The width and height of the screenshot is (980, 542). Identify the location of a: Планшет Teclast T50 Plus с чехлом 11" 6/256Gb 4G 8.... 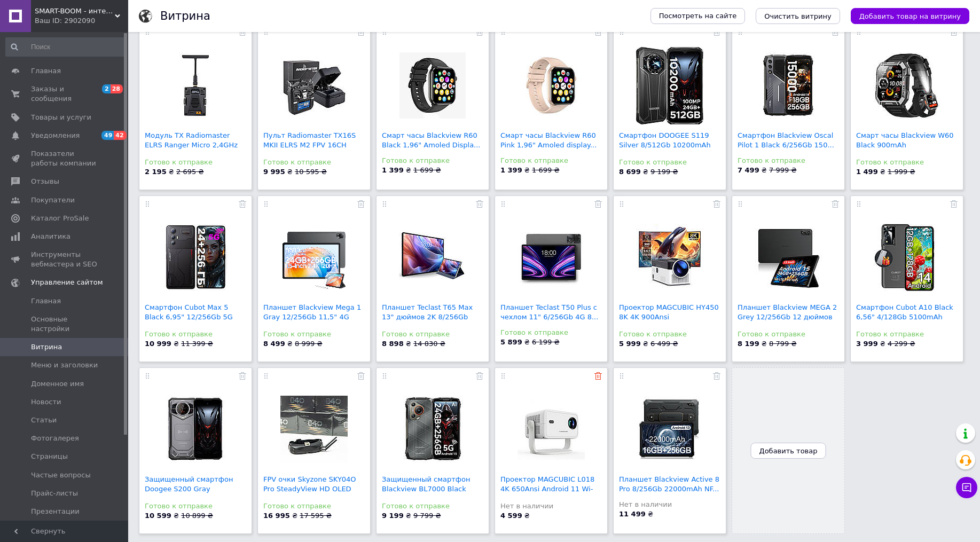
(549, 312).